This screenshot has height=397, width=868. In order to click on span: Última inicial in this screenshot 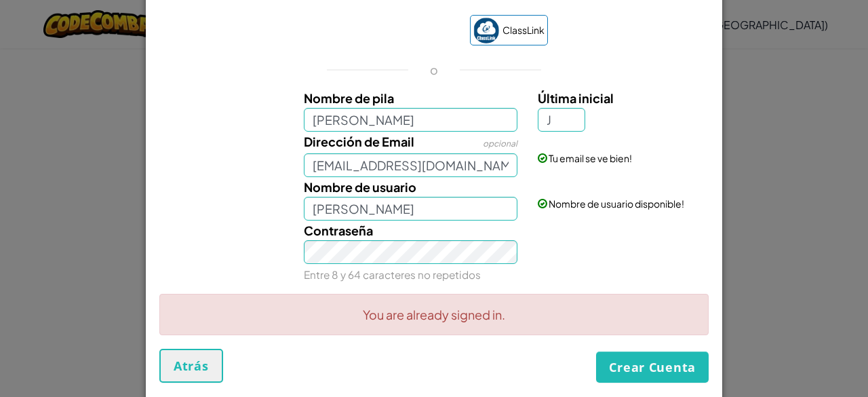, I will do `click(576, 98)`.